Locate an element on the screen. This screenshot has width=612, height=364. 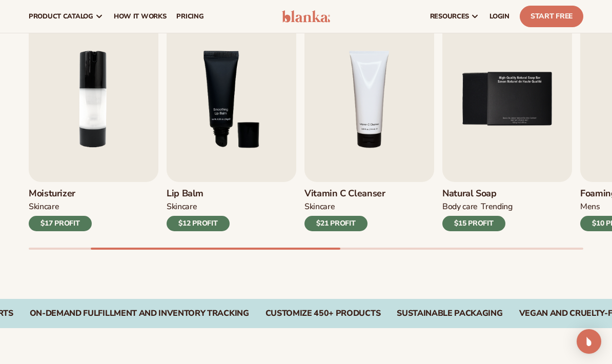
a: 2 / 9 is located at coordinates (94, 123).